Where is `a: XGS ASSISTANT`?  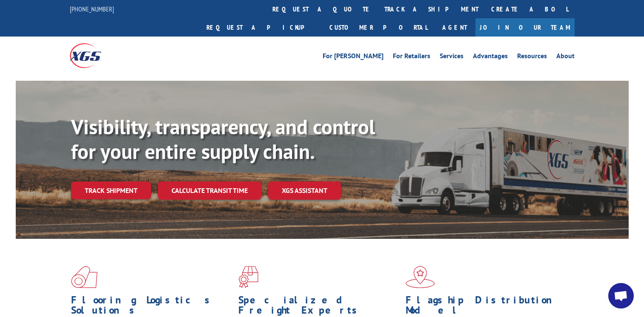 a: XGS ASSISTANT is located at coordinates (304, 191).